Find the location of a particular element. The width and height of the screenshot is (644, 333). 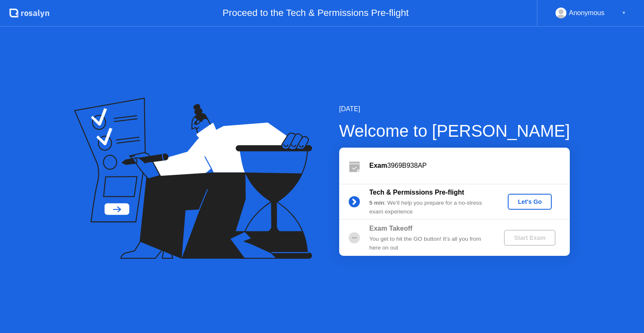

div: : We’ll help you prepare for a no-stress exam experience is located at coordinates (430, 207).